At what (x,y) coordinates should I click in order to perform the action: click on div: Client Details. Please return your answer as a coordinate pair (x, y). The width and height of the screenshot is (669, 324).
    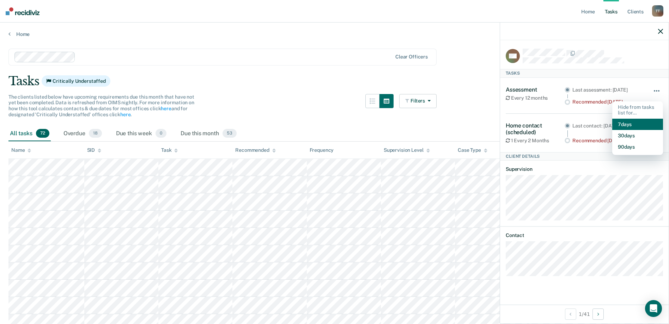
    Looking at the image, I should click on (584, 156).